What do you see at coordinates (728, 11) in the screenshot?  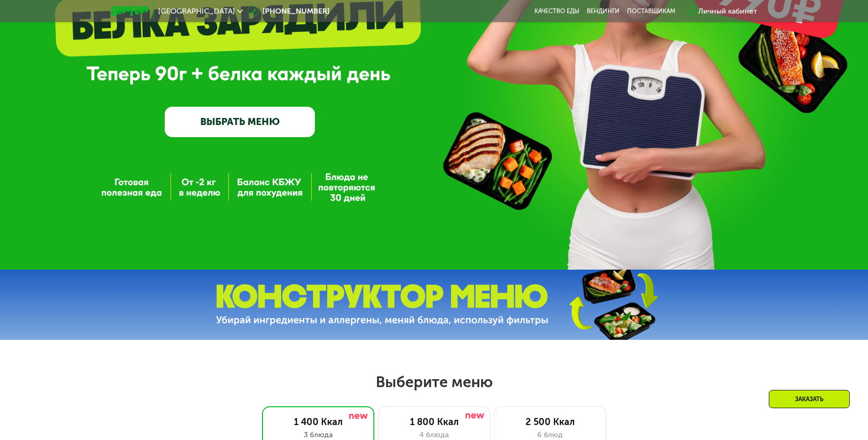 I see `div: Личный кабинет` at bounding box center [728, 11].